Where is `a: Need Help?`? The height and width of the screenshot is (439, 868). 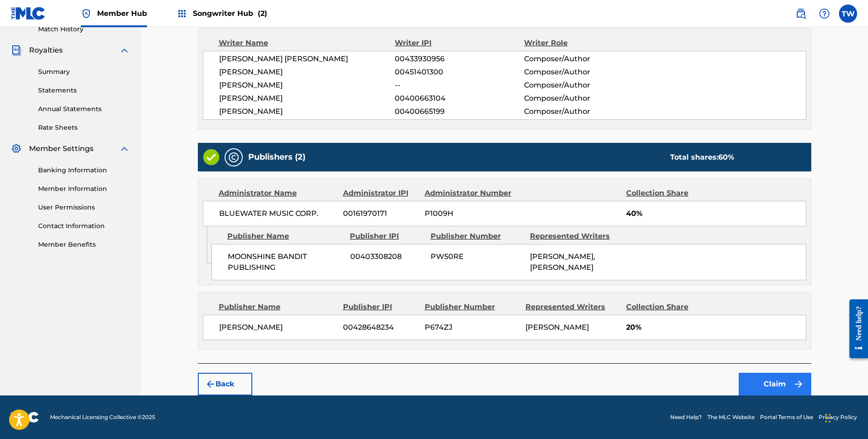 a: Need Help? is located at coordinates (686, 417).